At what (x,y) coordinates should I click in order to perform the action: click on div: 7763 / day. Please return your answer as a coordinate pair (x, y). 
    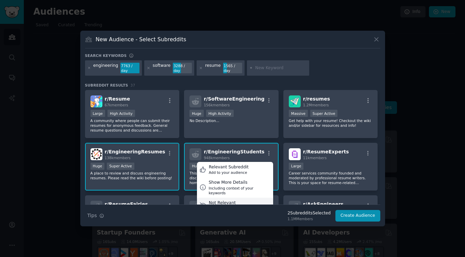
    Looking at the image, I should click on (130, 68).